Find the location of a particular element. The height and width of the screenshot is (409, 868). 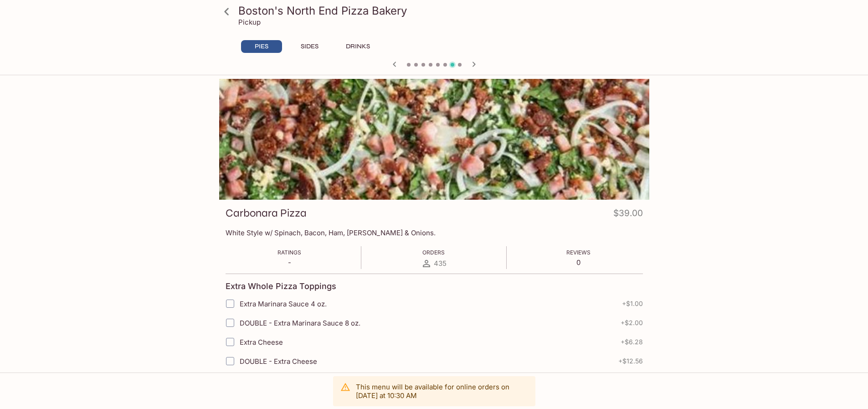

span: DOUBLE - Extra Marinara Sauce 8 oz. is located at coordinates (300, 323).